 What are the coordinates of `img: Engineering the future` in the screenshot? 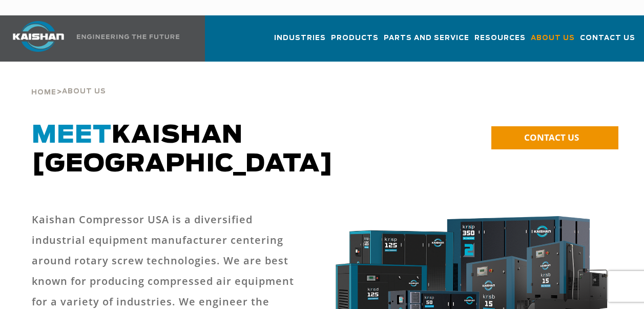 It's located at (128, 37).